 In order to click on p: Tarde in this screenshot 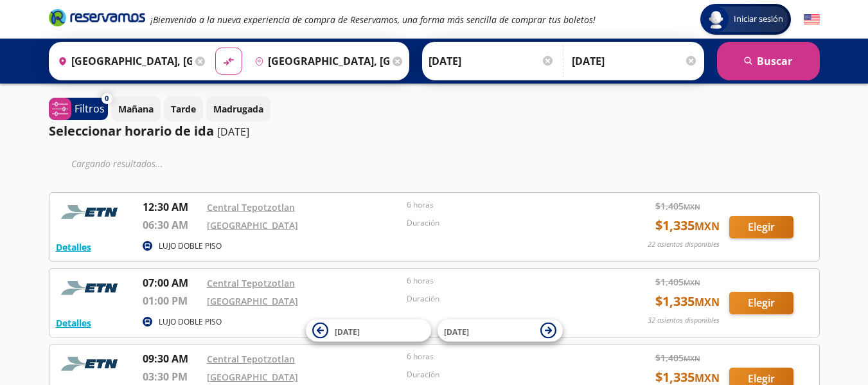, I will do `click(183, 109)`.